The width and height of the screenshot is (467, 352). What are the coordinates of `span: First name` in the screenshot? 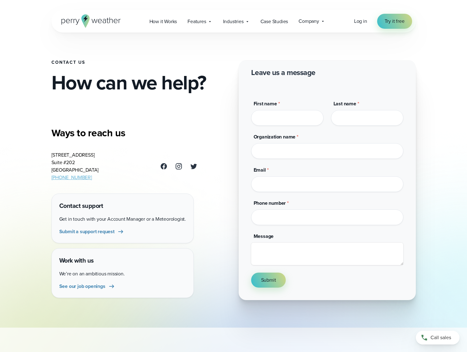 It's located at (265, 103).